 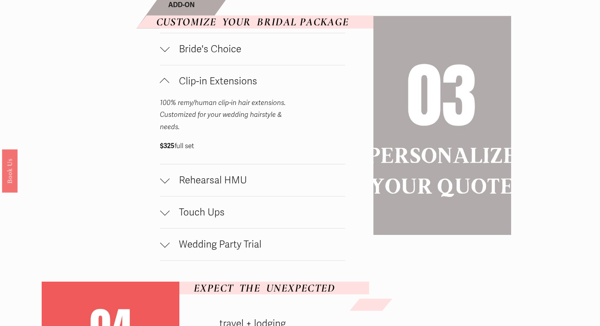 I want to click on em: 100% remy/human clip-in hair extensions. Customized for your wedding hairstyle & needs., so click(x=223, y=115).